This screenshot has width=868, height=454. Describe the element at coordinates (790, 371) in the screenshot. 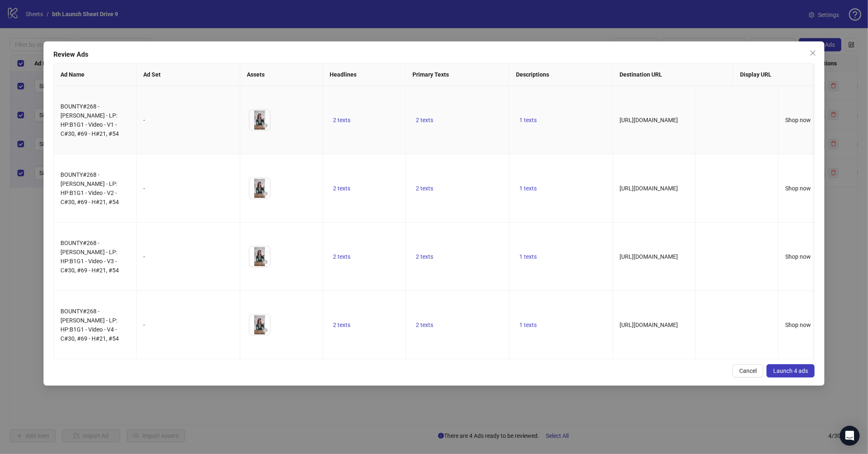

I see `span: Launch 4 ads` at that location.